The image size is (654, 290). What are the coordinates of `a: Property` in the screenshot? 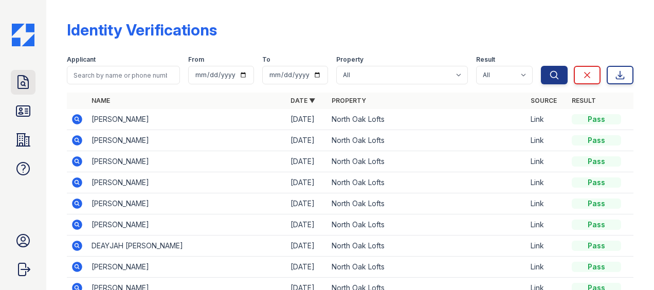 It's located at (348, 100).